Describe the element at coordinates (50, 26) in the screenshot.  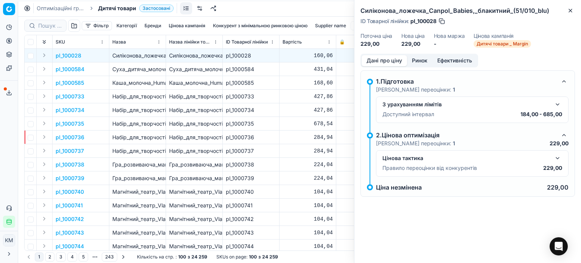
I see `input: Пошук по SKU або назві` at that location.